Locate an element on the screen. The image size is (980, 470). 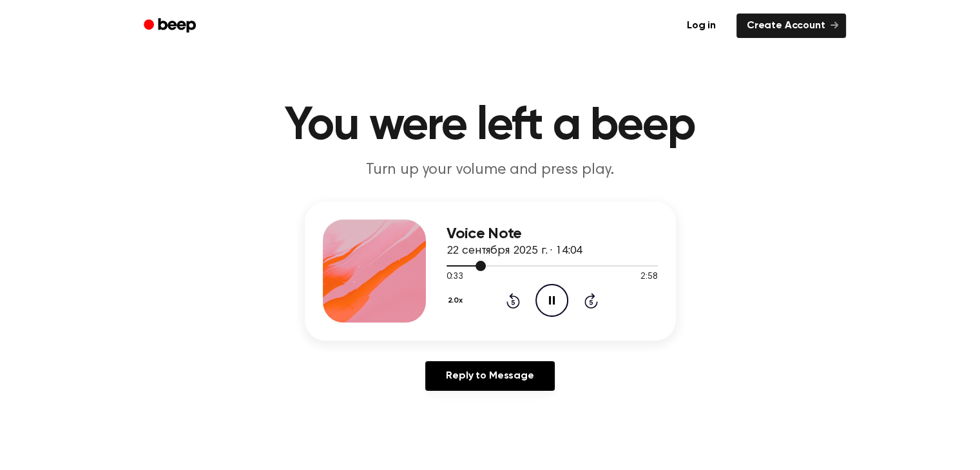
a: Reply to Message is located at coordinates (490, 376).